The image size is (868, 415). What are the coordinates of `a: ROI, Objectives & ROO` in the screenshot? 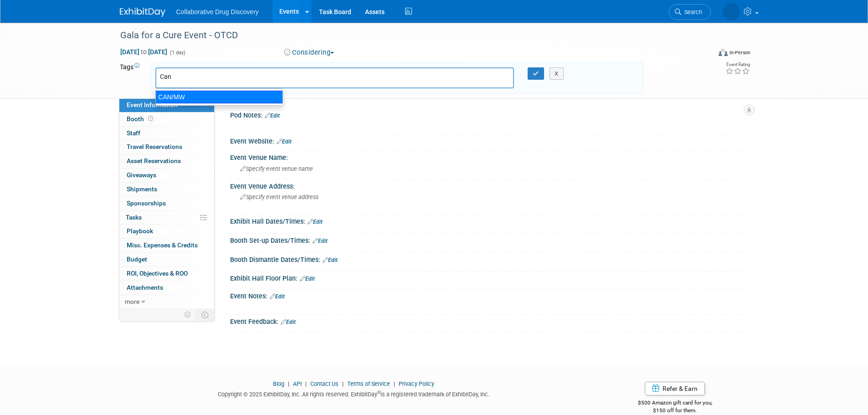 It's located at (167, 274).